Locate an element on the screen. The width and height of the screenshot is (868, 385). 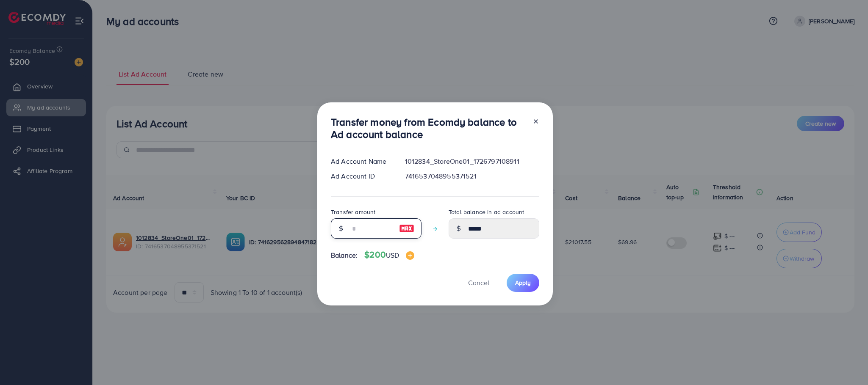
h4: $200 is located at coordinates (390, 255).